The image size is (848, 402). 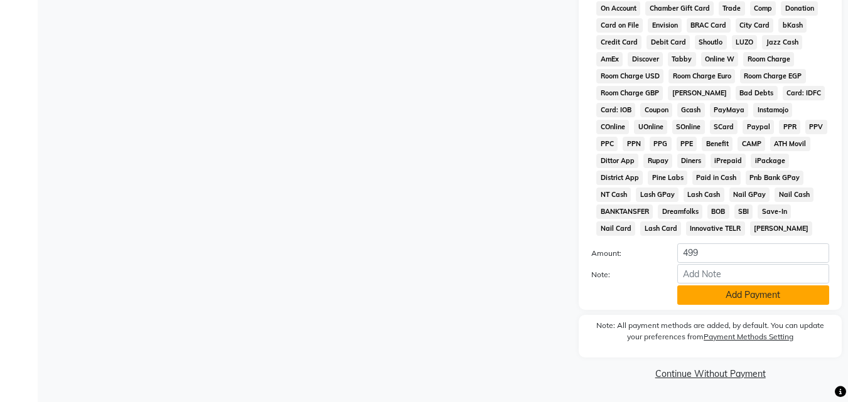 I want to click on span: NT Cash, so click(x=613, y=195).